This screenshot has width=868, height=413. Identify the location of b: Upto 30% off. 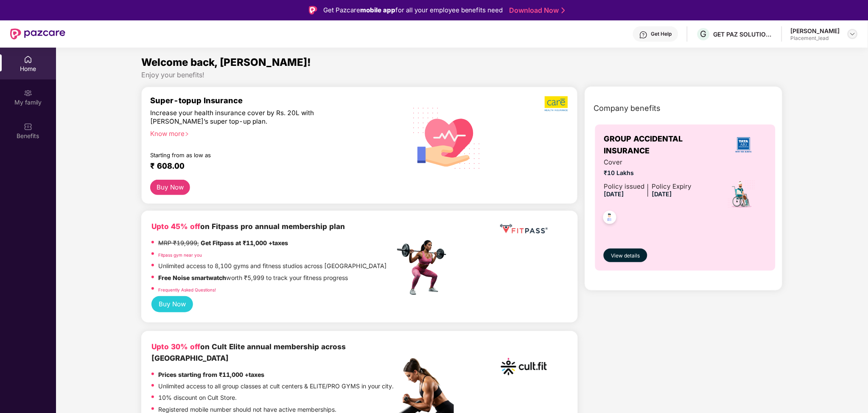
(176, 346).